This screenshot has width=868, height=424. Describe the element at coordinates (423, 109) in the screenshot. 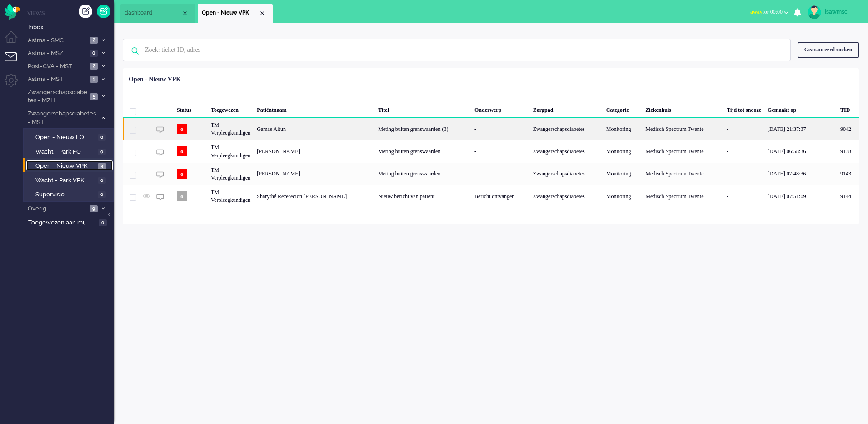

I see `div: Titel` at that location.